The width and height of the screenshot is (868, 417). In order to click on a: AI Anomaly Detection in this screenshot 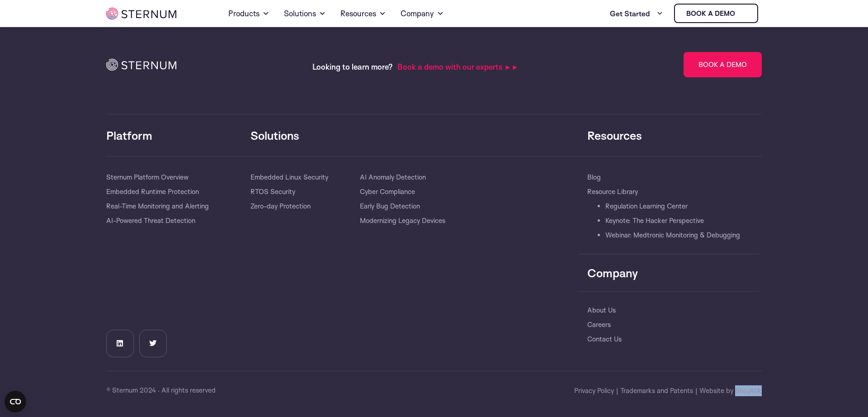, I will do `click(393, 177)`.